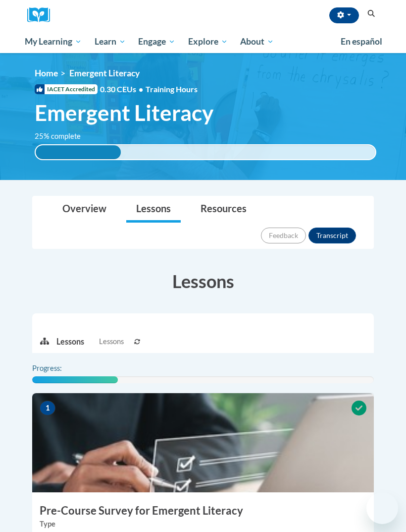  What do you see at coordinates (123, 89) in the screenshot?
I see `span: 0.30 CEUs` at bounding box center [123, 89].